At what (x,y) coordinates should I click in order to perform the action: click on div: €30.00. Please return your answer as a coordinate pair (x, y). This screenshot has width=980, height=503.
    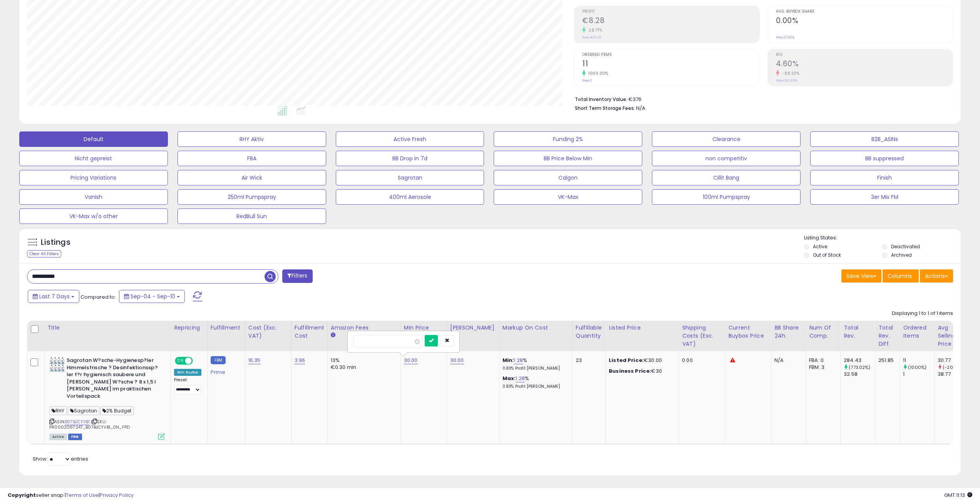
    Looking at the image, I should click on (641, 360).